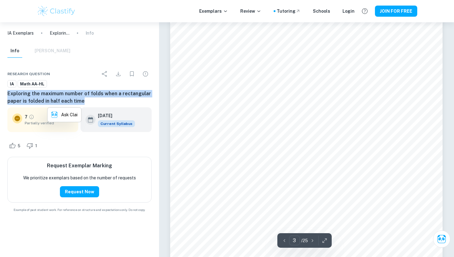 The image size is (454, 257). What do you see at coordinates (12, 84) in the screenshot?
I see `a: IA` at bounding box center [12, 84].